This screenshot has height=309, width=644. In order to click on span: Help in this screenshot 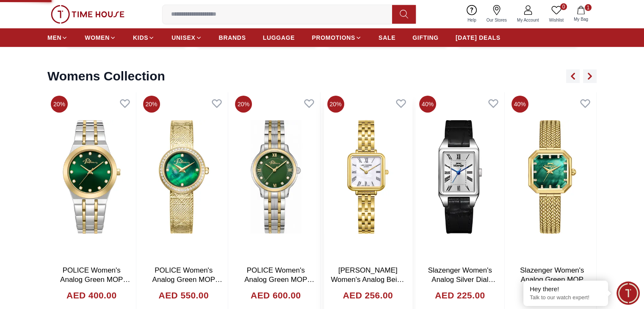, I will do `click(472, 20)`.